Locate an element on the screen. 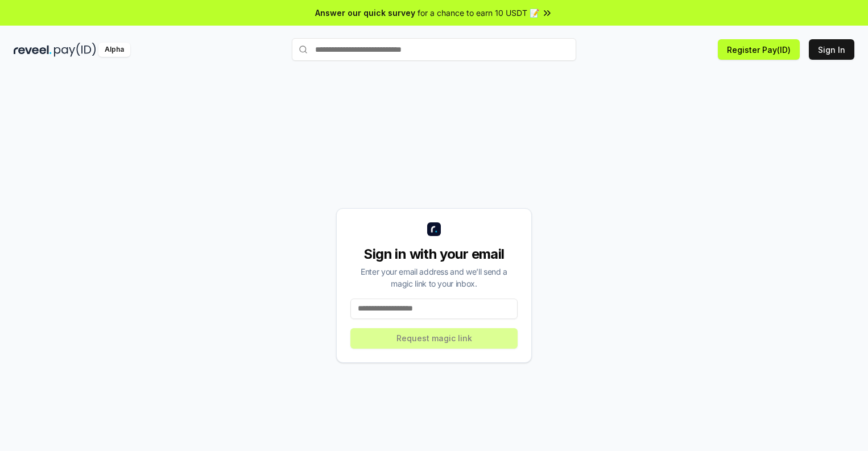 The height and width of the screenshot is (451, 868). button: Sign In is located at coordinates (831, 50).